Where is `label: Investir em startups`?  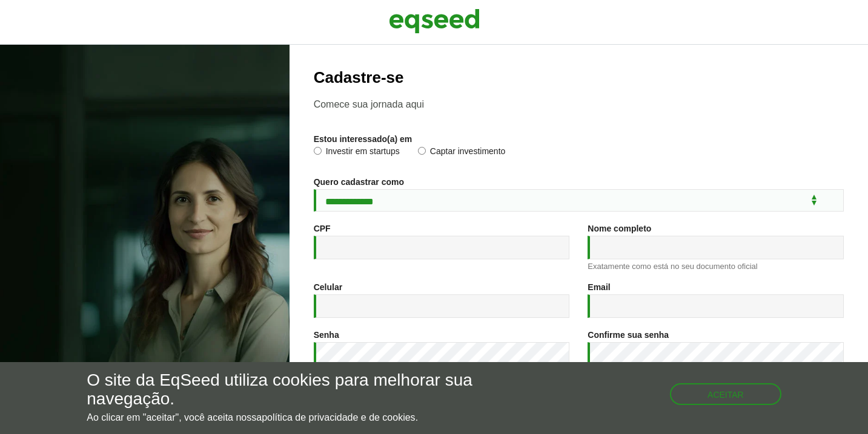
label: Investir em startups is located at coordinates (357, 153).